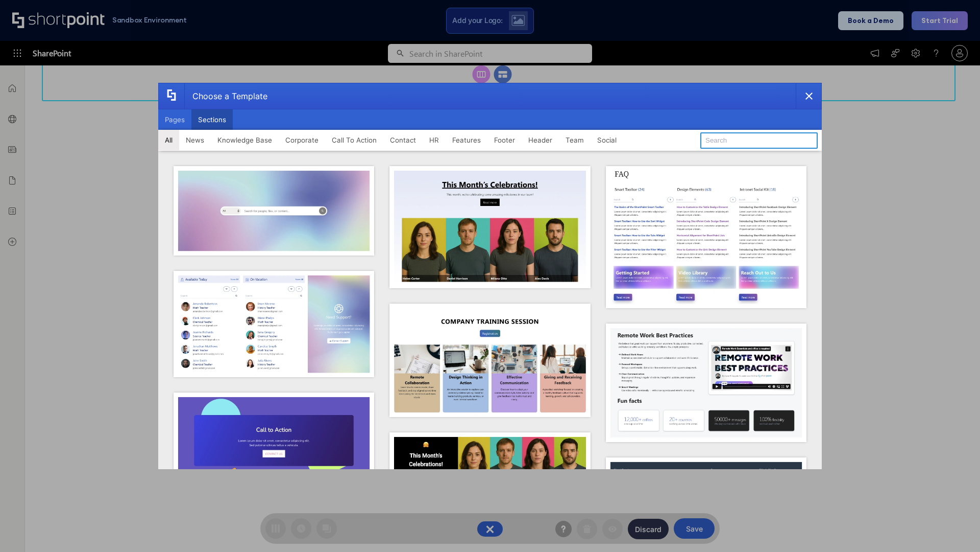 Image resolution: width=980 pixels, height=552 pixels. Describe the element at coordinates (434, 140) in the screenshot. I see `button: HR` at that location.